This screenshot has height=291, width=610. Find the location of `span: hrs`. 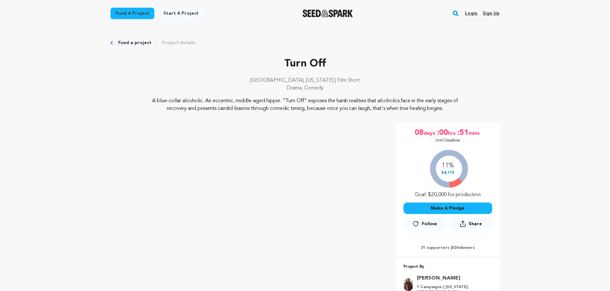

span: hrs is located at coordinates (452, 133).